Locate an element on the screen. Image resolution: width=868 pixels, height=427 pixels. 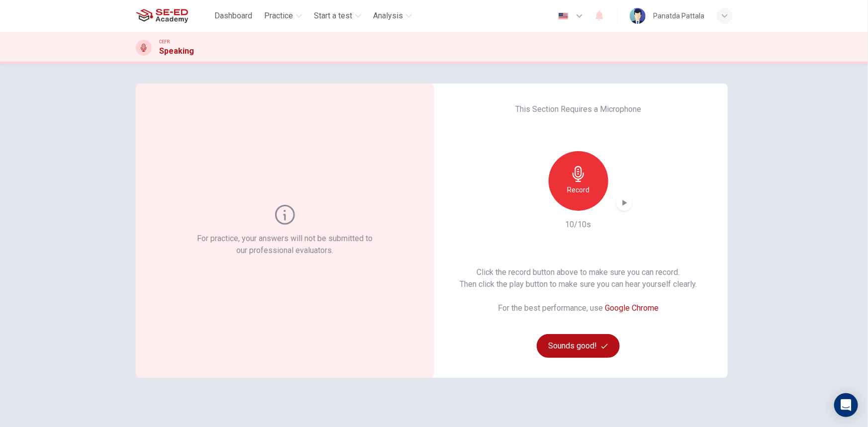
img: SE-ED Academy logo is located at coordinates (162, 16).